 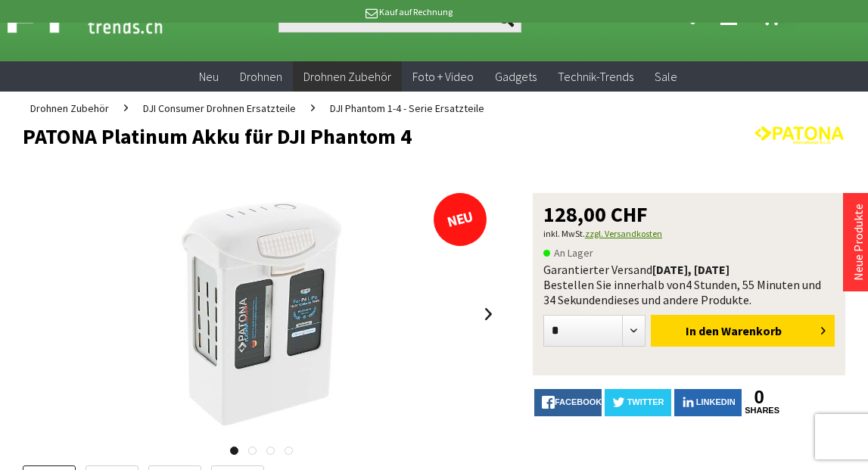 What do you see at coordinates (407, 108) in the screenshot?
I see `a: DJI Phantom 1-4 - Serie Ersatzteile` at bounding box center [407, 108].